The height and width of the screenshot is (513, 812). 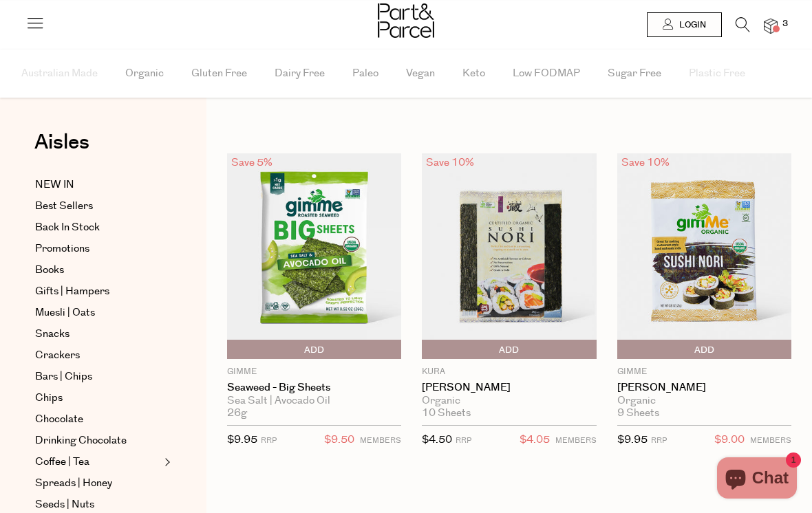 I want to click on span: Books, so click(x=50, y=270).